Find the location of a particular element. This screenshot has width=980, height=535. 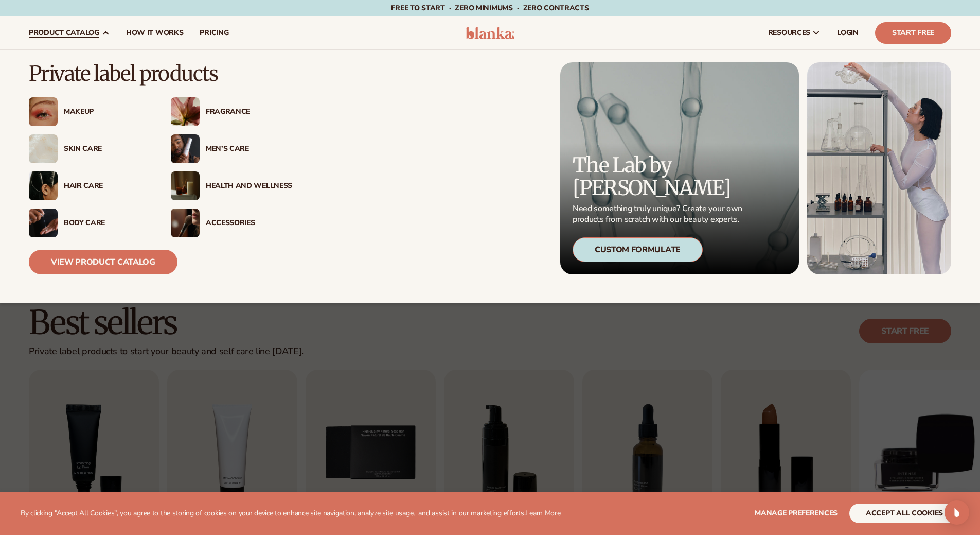

span: product catalog is located at coordinates (64, 33).